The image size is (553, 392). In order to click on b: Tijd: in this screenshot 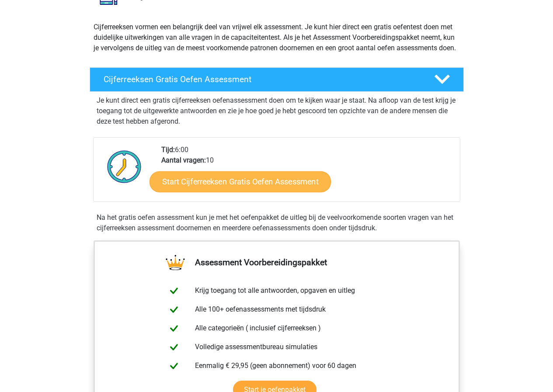, I will do `click(168, 149)`.